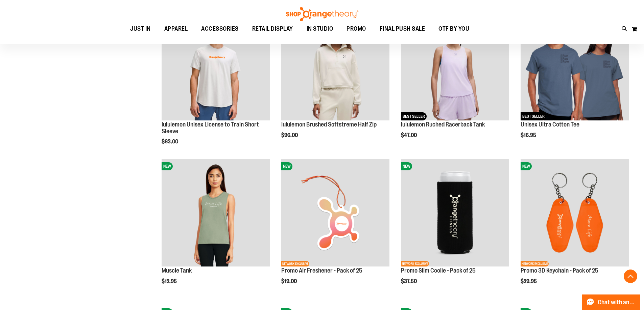 Image resolution: width=644 pixels, height=310 pixels. I want to click on img: Promo Air Freshener - Pack of 25, so click(335, 213).